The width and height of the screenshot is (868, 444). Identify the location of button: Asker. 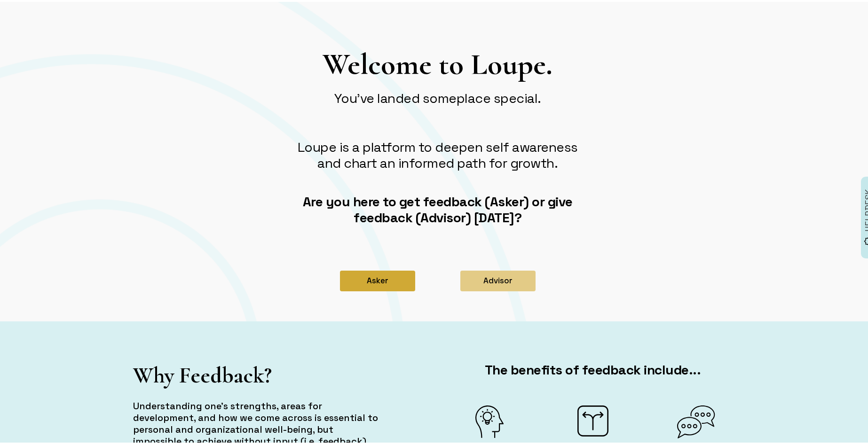
(377, 279).